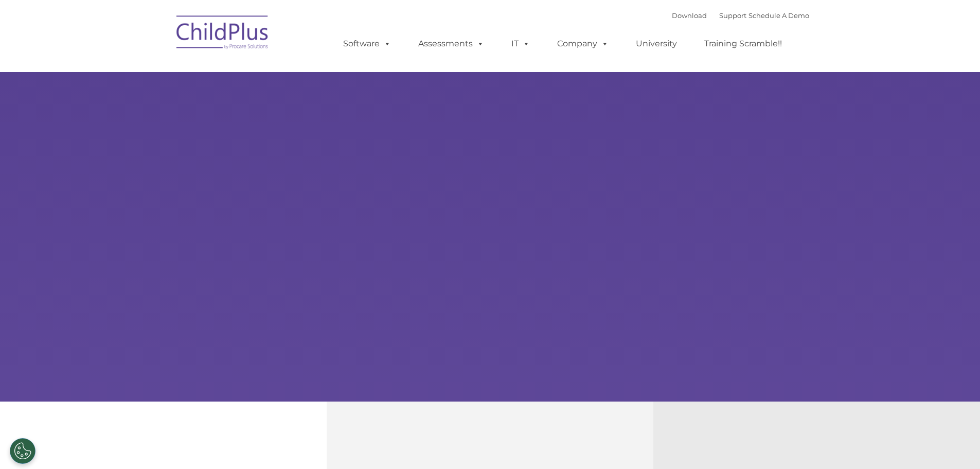 The image size is (980, 469). What do you see at coordinates (656, 44) in the screenshot?
I see `a: University` at bounding box center [656, 44].